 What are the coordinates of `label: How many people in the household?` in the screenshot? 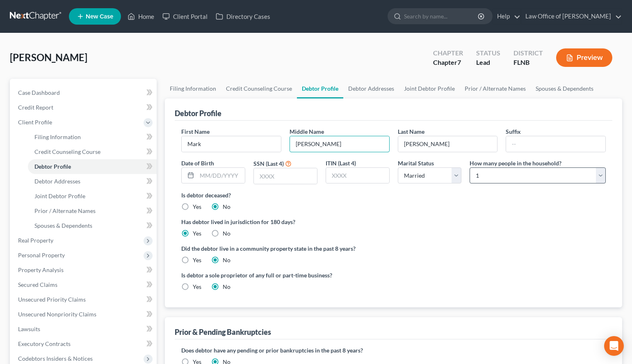 It's located at (516, 163).